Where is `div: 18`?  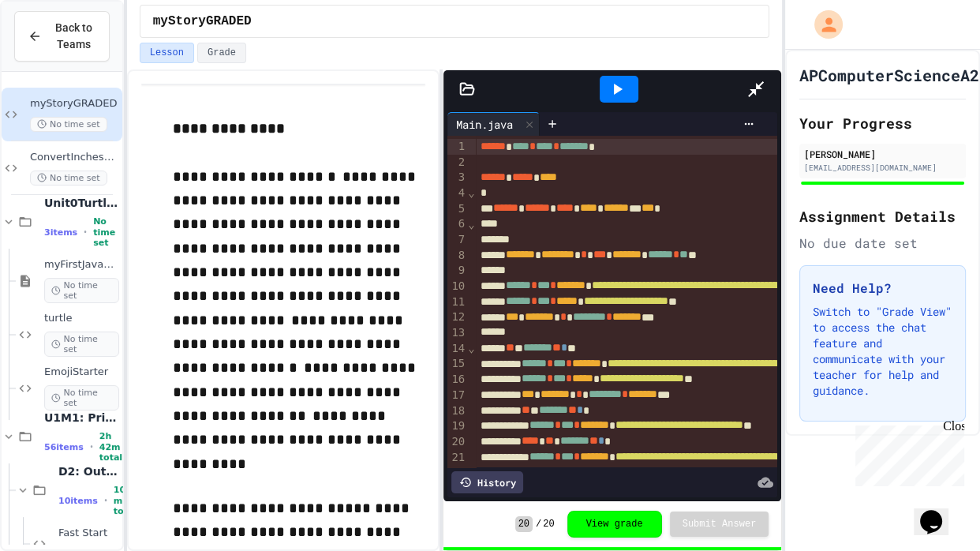
div: 18 is located at coordinates (457, 411).